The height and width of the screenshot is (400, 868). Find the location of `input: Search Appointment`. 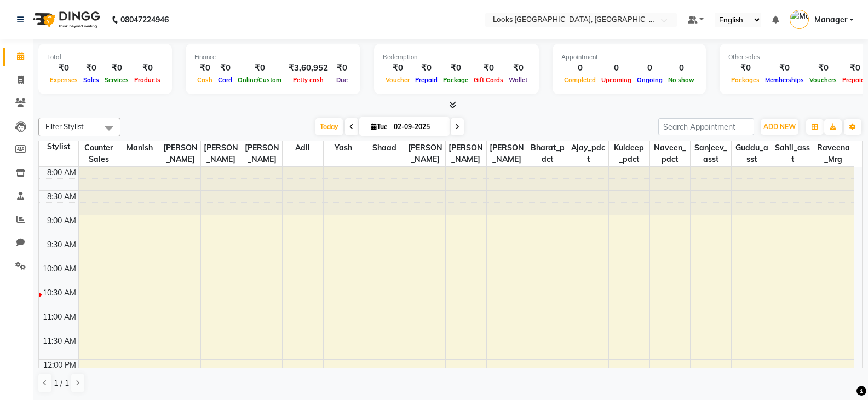

input: Search Appointment is located at coordinates (706, 127).